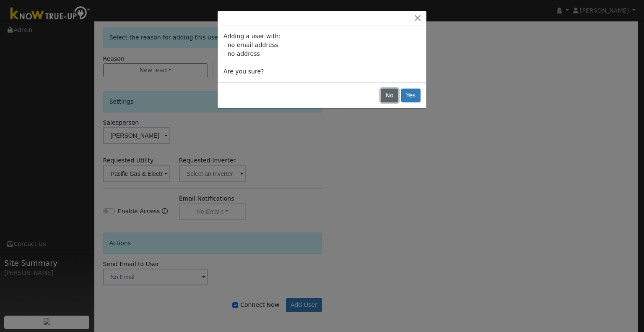 This screenshot has width=644, height=332. Describe the element at coordinates (411, 96) in the screenshot. I see `button: Yes` at that location.